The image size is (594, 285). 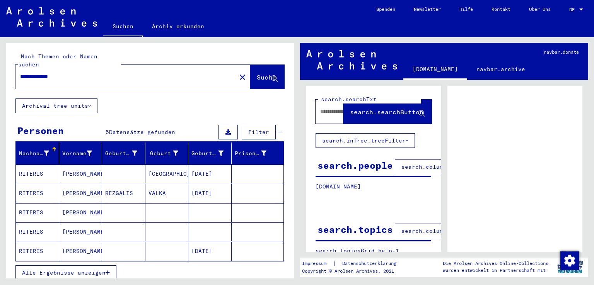 What do you see at coordinates (495, 264) in the screenshot?
I see `p: Die Arolsen Archives Online-Collections` at bounding box center [495, 264].